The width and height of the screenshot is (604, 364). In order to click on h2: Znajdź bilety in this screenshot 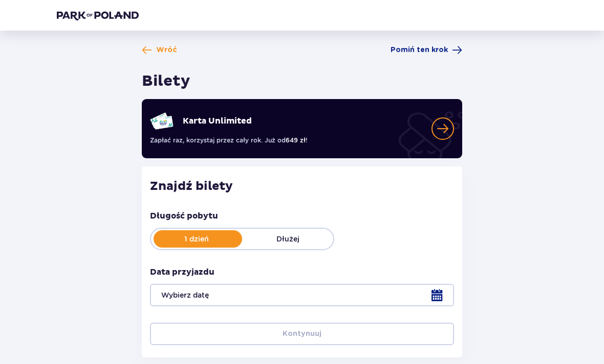, I will do `click(302, 186)`.